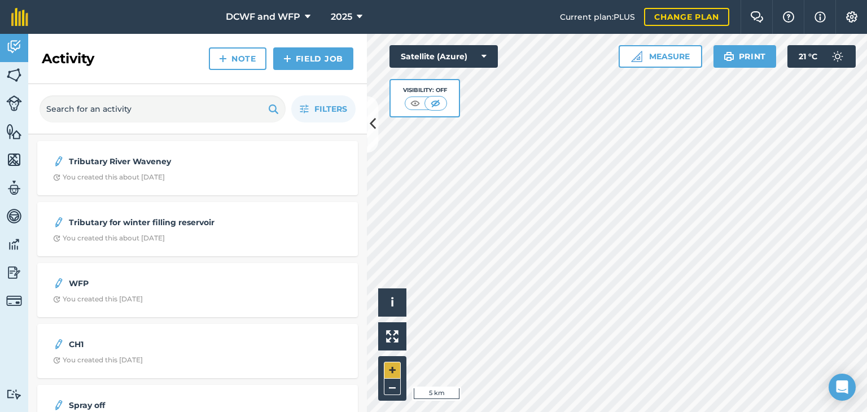 The image size is (867, 412). What do you see at coordinates (392, 302) in the screenshot?
I see `span: i` at bounding box center [392, 302].